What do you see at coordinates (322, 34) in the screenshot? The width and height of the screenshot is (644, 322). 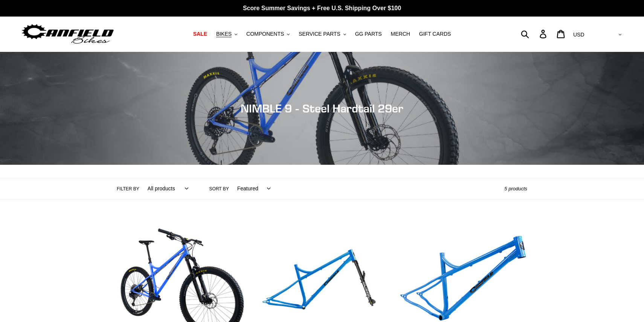 I see `button: SERVICE PARTS` at bounding box center [322, 34].